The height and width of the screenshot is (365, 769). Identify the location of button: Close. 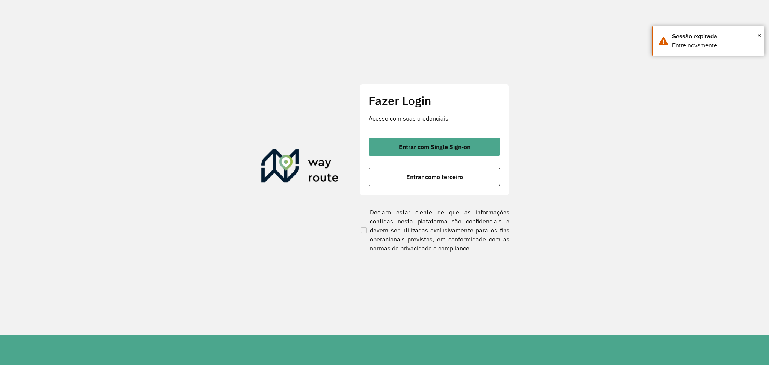
(759, 35).